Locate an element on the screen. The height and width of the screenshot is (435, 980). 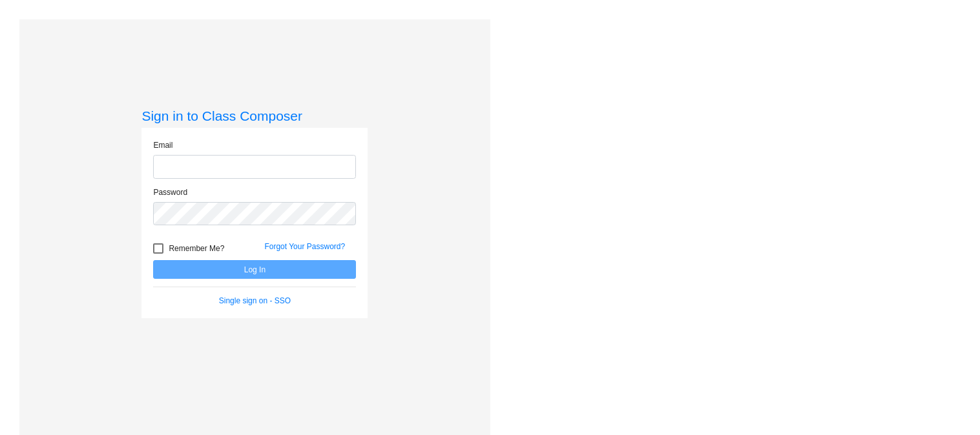
label: Password is located at coordinates (170, 192).